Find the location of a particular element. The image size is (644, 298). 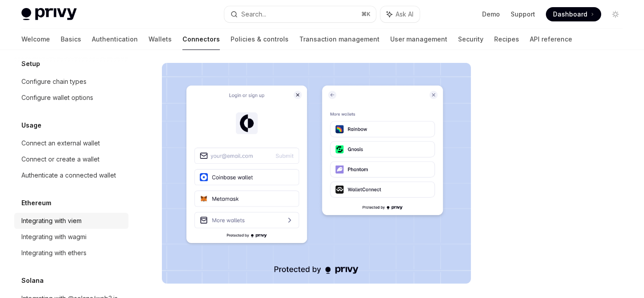

span: ⌘ K is located at coordinates (366, 14).